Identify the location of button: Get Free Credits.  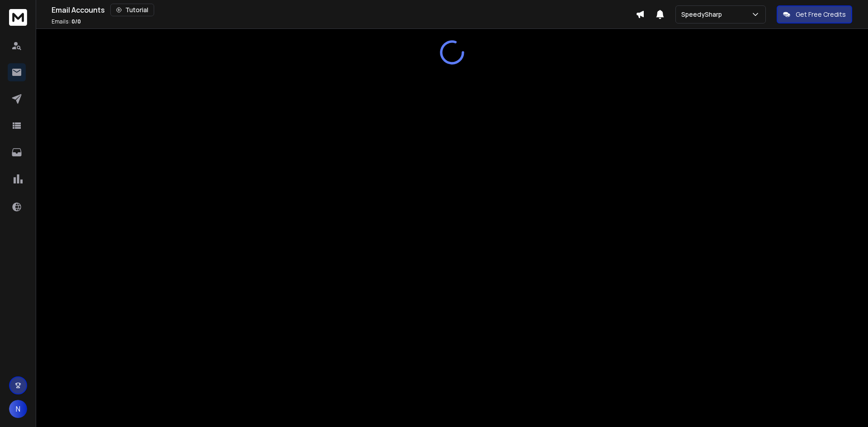
(814, 14).